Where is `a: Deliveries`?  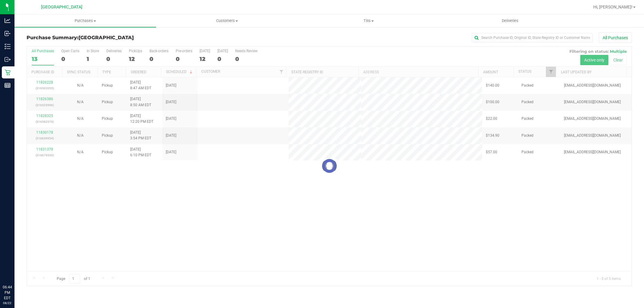 a: Deliveries is located at coordinates (510, 21).